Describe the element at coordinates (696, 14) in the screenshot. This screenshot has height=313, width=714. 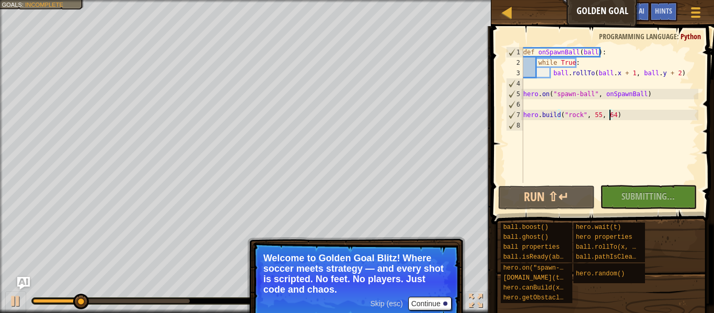
I see `button: Show game menu` at that location.